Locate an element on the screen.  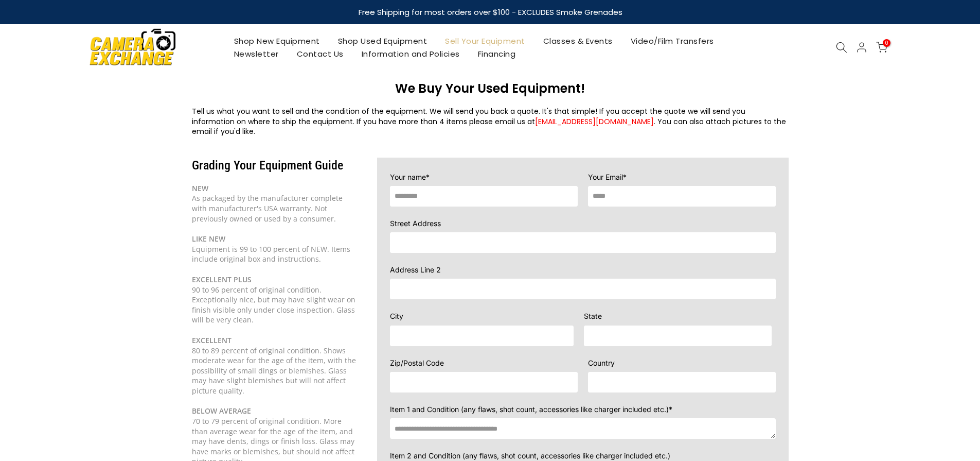
span: Zip/Postal Code is located at coordinates (417, 362).